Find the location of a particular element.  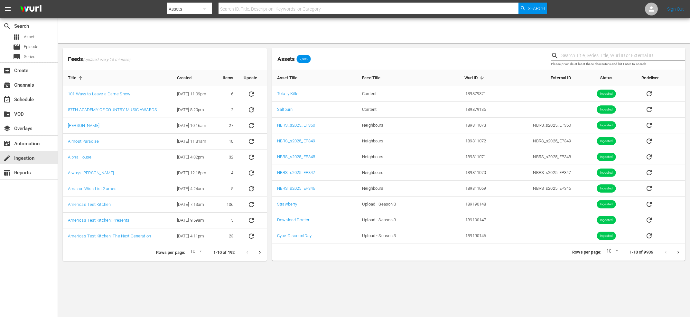

td: 6 is located at coordinates (227, 94).